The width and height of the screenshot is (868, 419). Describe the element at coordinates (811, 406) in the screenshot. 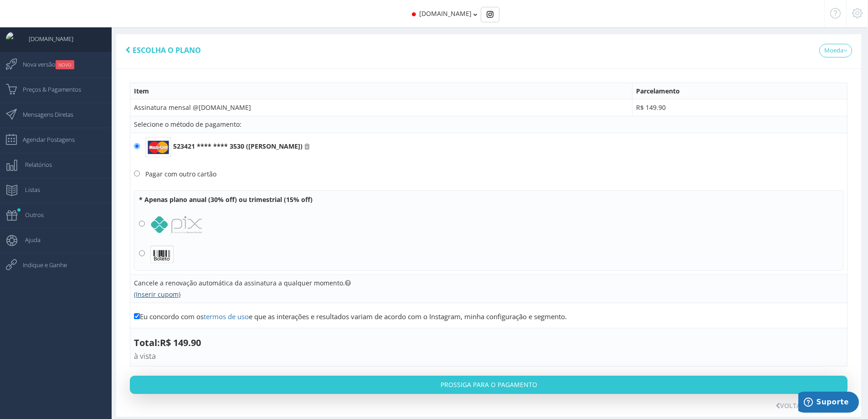

I see `button: Voltar aos Planos` at that location.